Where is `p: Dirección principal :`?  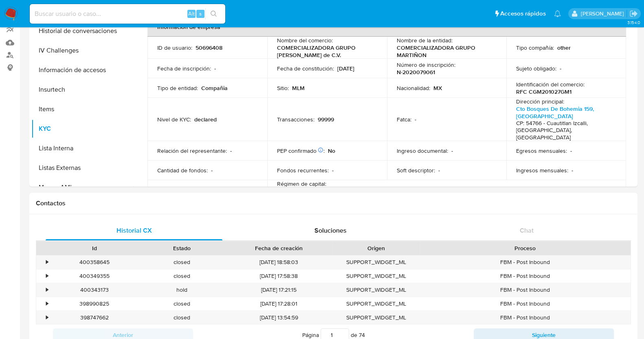
p: Dirección principal : is located at coordinates (540, 101).